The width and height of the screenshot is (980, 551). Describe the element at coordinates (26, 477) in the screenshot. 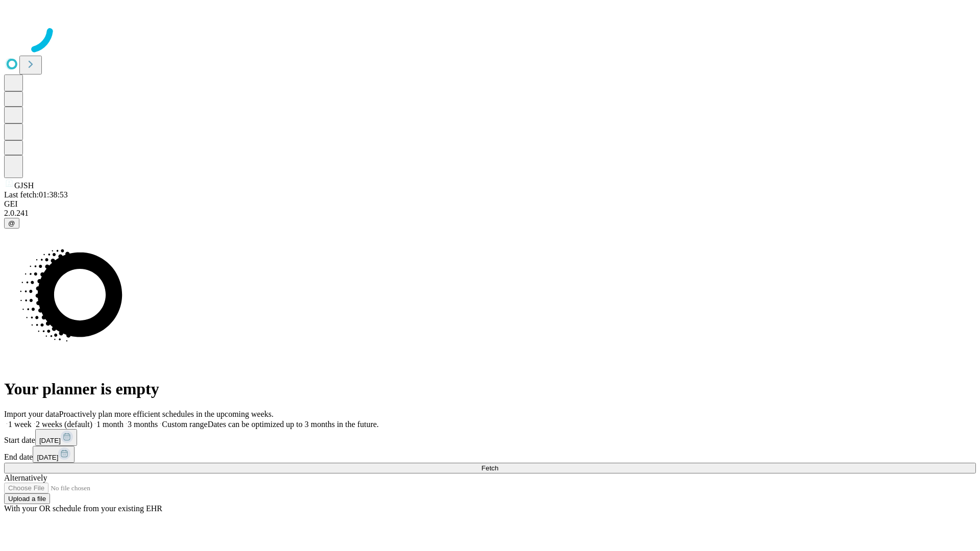

I see `span: Alternatively` at that location.